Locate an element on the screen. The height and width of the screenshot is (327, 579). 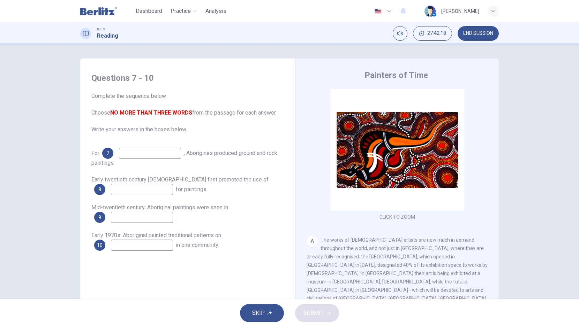
a: Dashboard is located at coordinates (149, 11).